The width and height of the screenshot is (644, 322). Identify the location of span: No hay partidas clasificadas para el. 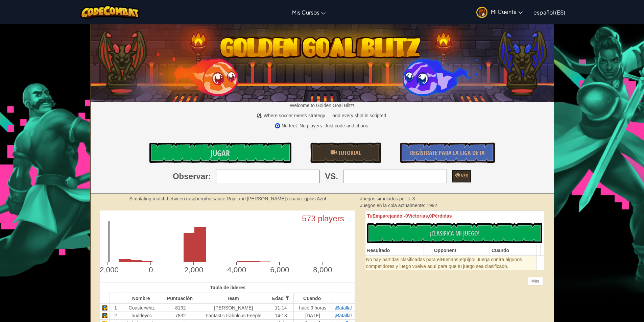
(403, 259).